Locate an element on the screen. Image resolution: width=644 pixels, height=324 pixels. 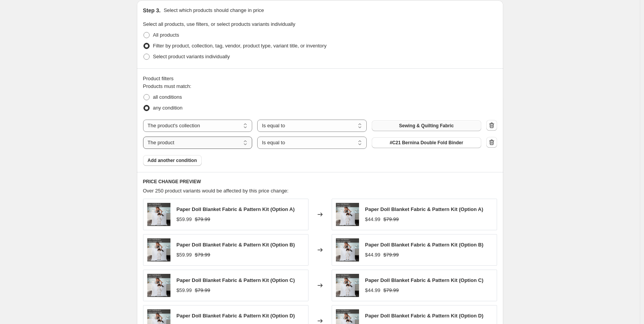
p: Select which products should change in price is located at coordinates (214, 10).